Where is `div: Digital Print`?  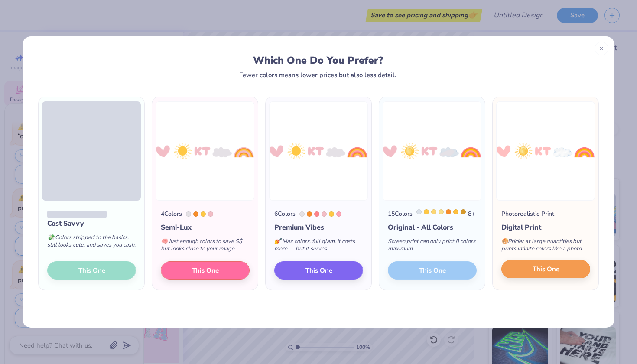 div: Digital Print is located at coordinates (545, 227).